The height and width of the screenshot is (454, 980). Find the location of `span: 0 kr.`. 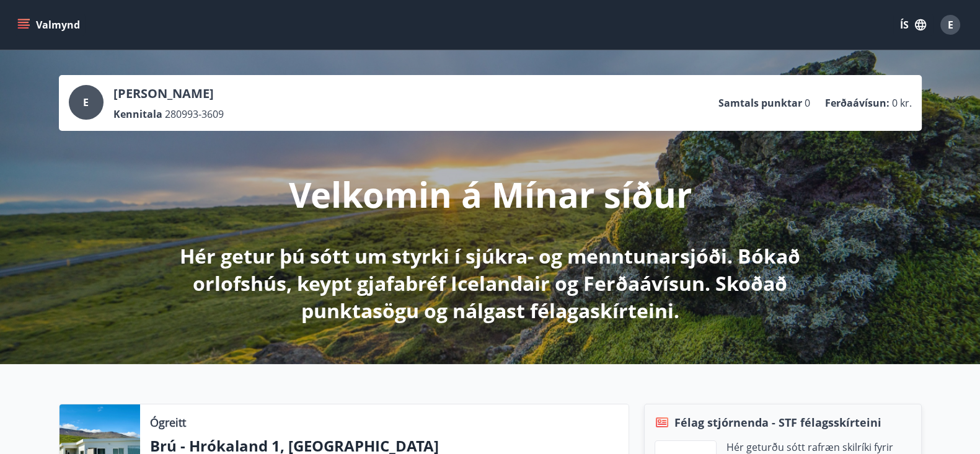

span: 0 kr. is located at coordinates (902, 103).